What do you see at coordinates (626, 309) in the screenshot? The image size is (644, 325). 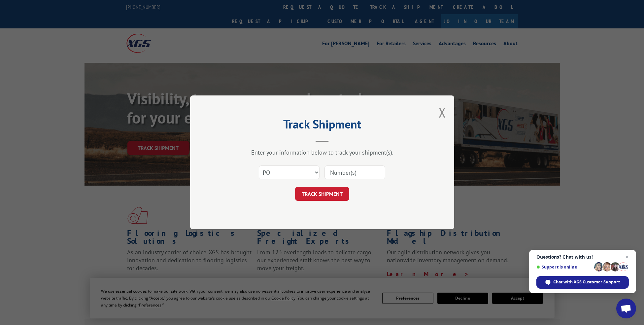 I see `a: Open chat` at bounding box center [626, 309].